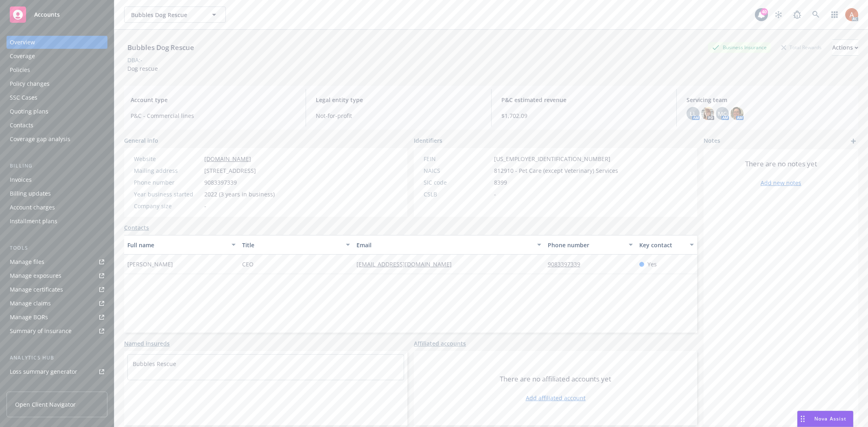 The image size is (868, 427). Describe the element at coordinates (57, 56) in the screenshot. I see `a: Coverage` at that location.